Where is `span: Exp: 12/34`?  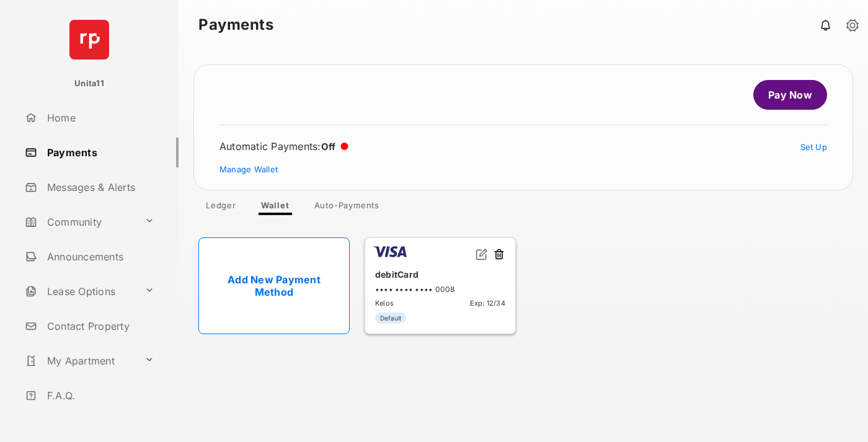 span: Exp: 12/34 is located at coordinates (487, 303).